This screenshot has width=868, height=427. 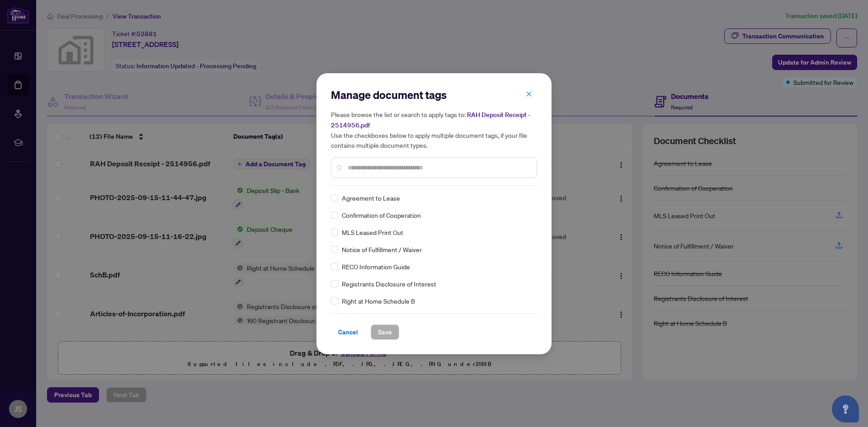 What do you see at coordinates (529, 94) in the screenshot?
I see `span: close` at bounding box center [529, 94].